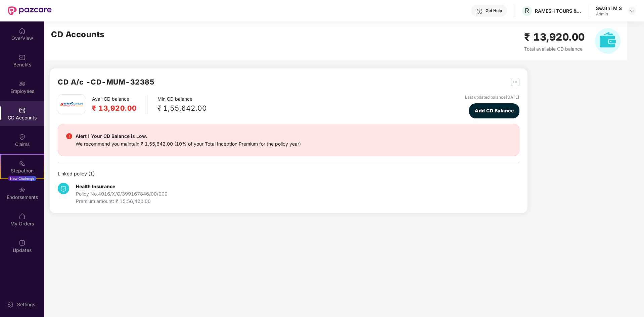 The width and height of the screenshot is (644, 317). Describe the element at coordinates (121, 201) in the screenshot. I see `div: Premium amount: ₹ 15,56,420.00` at that location.